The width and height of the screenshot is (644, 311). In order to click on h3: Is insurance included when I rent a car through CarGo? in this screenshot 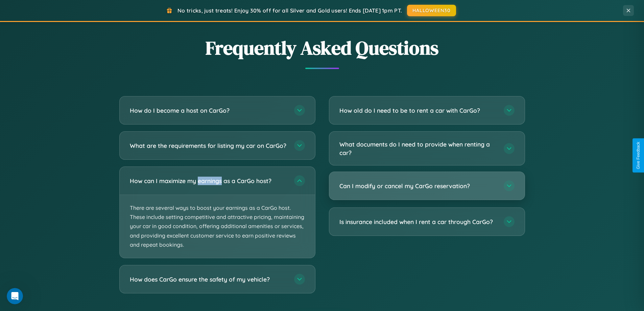, I will do `click(418, 222)`.